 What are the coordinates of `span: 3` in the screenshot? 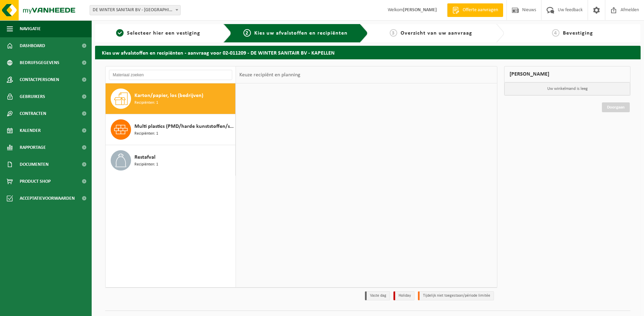 It's located at (394, 33).